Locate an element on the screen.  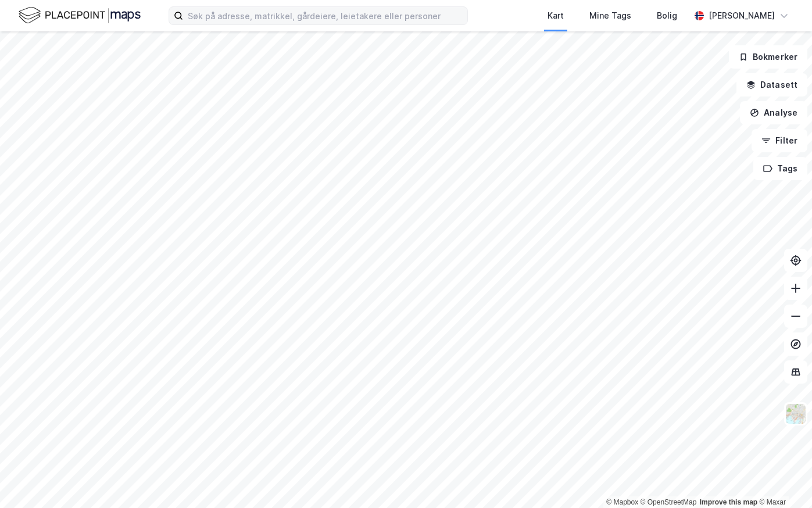
button: Filter is located at coordinates (780, 141).